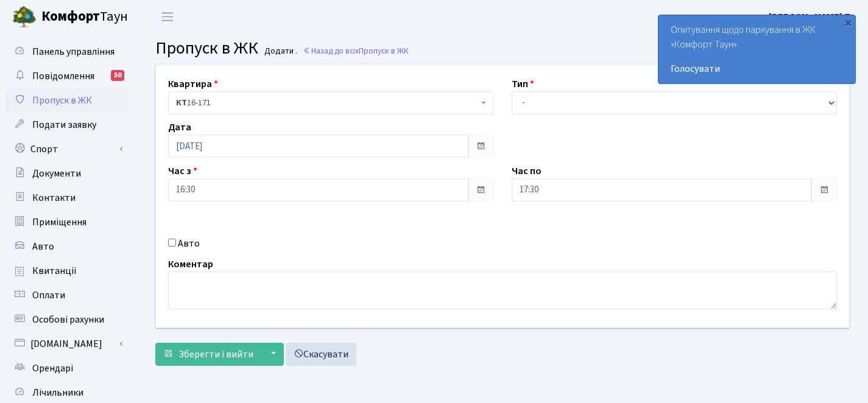  Describe the element at coordinates (523, 84) in the screenshot. I see `label: Тип` at that location.